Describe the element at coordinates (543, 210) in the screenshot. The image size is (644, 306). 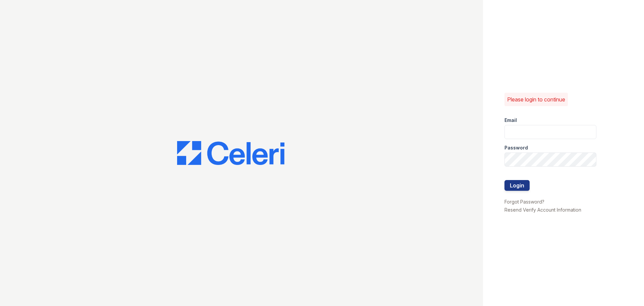
I see `a: Resend Verify Account Information` at that location.